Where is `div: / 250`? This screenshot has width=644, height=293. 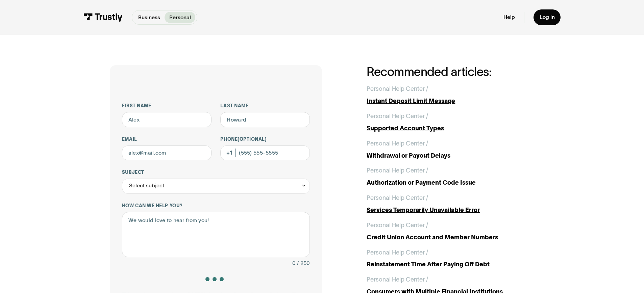
div: / 250 is located at coordinates (304, 263).